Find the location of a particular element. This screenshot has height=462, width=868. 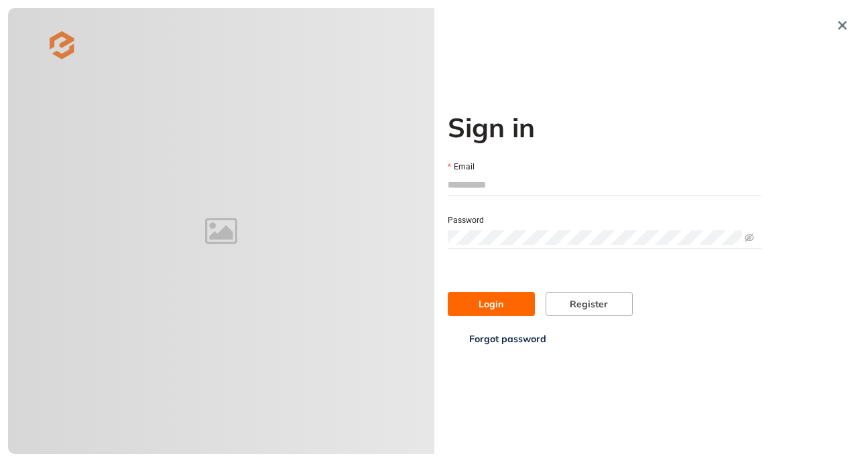

button: Login is located at coordinates (491, 304).